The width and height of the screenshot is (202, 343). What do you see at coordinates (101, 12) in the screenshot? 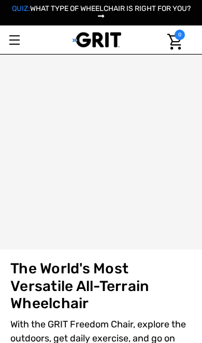
I see `a: QUIZ:WHAT TYPE OF WHEELCHAIR IS RIGHT FOR YOU?` at bounding box center [101, 12].